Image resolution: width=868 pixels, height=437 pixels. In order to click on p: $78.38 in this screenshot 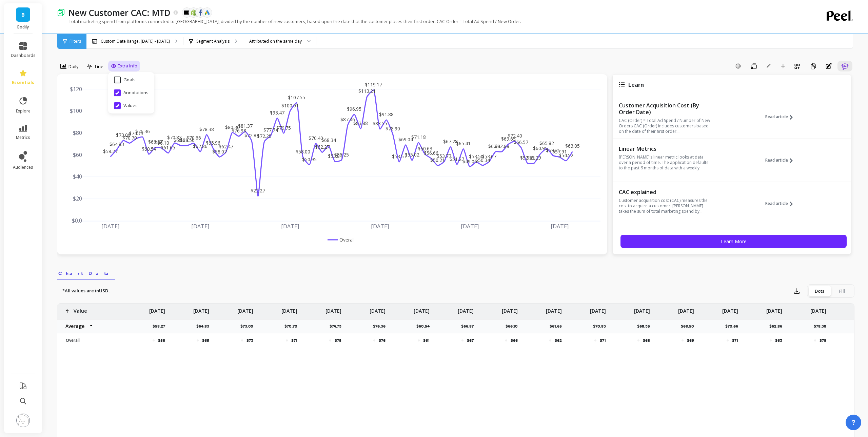, I will do `click(821, 326)`.